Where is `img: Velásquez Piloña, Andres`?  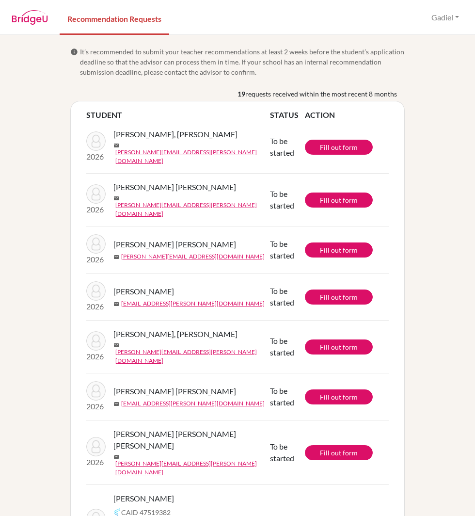
img: Velásquez Piloña, Andres is located at coordinates (96, 391).